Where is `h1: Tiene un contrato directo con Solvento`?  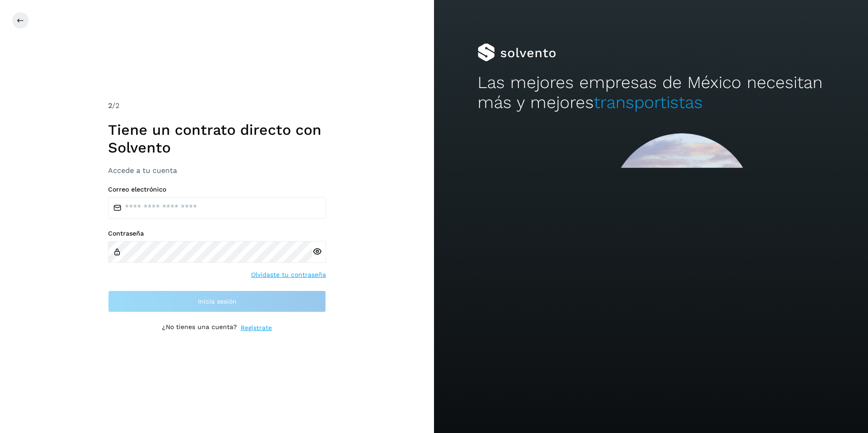
h1: Tiene un contrato directo con Solvento is located at coordinates (217, 139).